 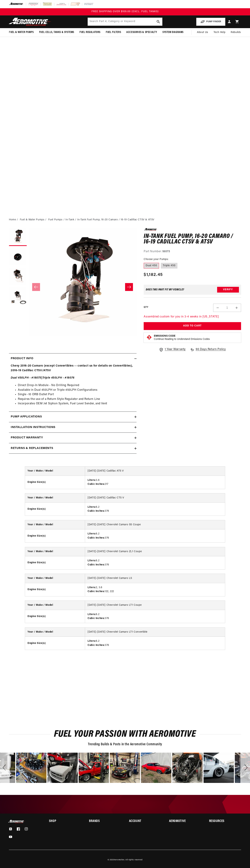 What do you see at coordinates (77, 390) in the screenshot?
I see `li: Available in Dual 450LPH or Triple 450LPH Configurations` at bounding box center [77, 390].